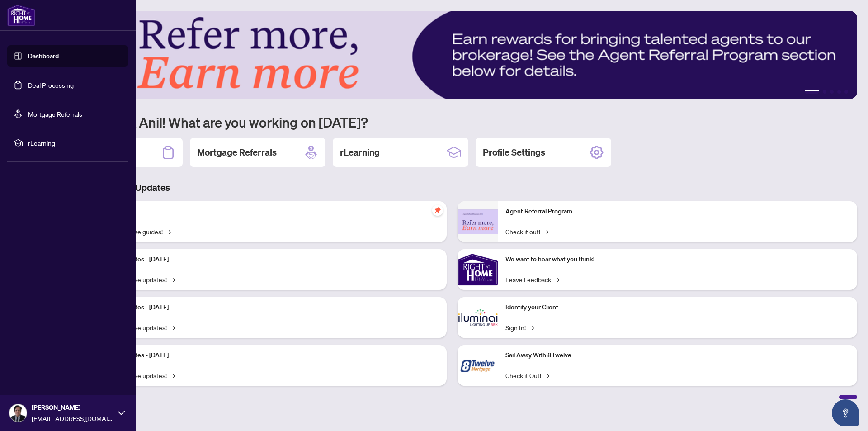  Describe the element at coordinates (527, 232) in the screenshot. I see `a: Check it out!→` at that location.